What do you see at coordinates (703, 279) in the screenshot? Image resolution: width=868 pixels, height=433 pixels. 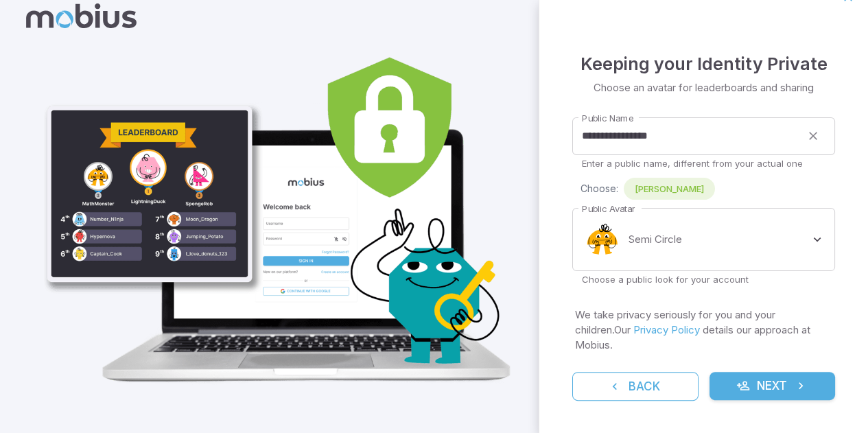 I see `p: Choose a public look for your account` at bounding box center [703, 279].